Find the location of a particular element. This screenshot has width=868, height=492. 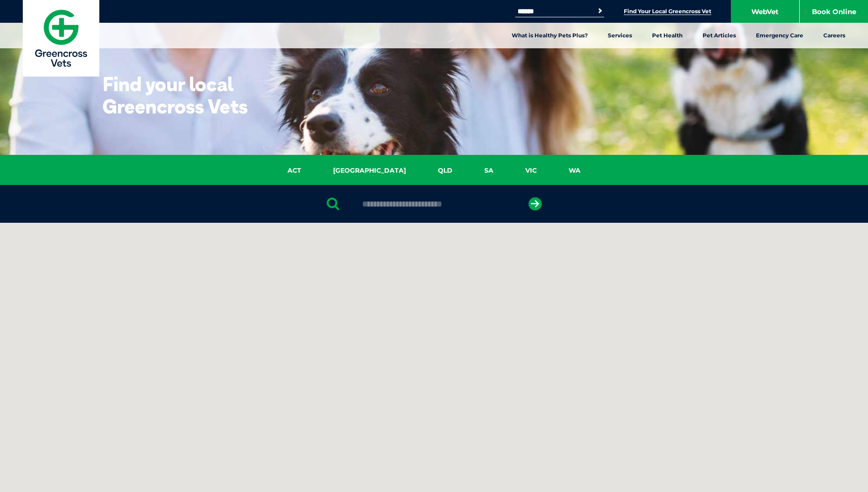

a: Pet Health is located at coordinates (667, 36).